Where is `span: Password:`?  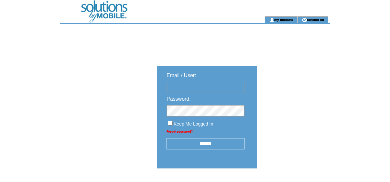
span: Password: is located at coordinates (178, 99).